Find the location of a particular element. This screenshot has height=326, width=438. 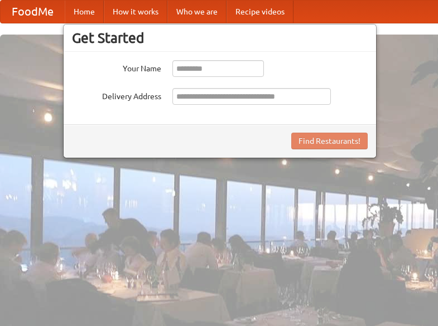

a: How it works is located at coordinates (136, 12).